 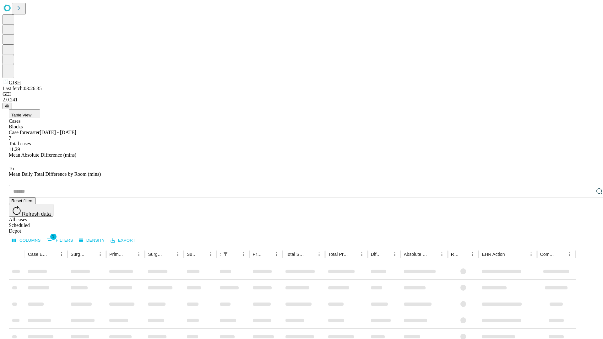 I want to click on span: GJSH, so click(x=15, y=83).